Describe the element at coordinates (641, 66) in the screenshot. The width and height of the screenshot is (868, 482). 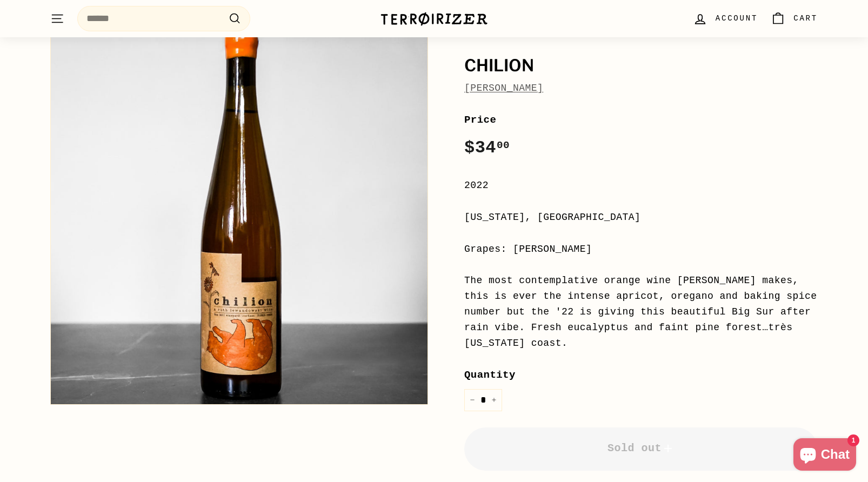
I see `h1: Chilion` at that location.